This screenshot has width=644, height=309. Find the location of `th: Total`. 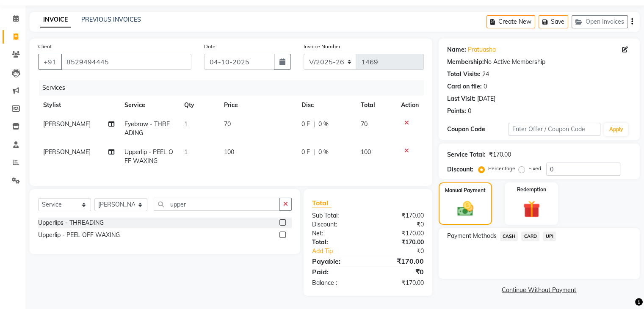

th: Total is located at coordinates (375, 105).